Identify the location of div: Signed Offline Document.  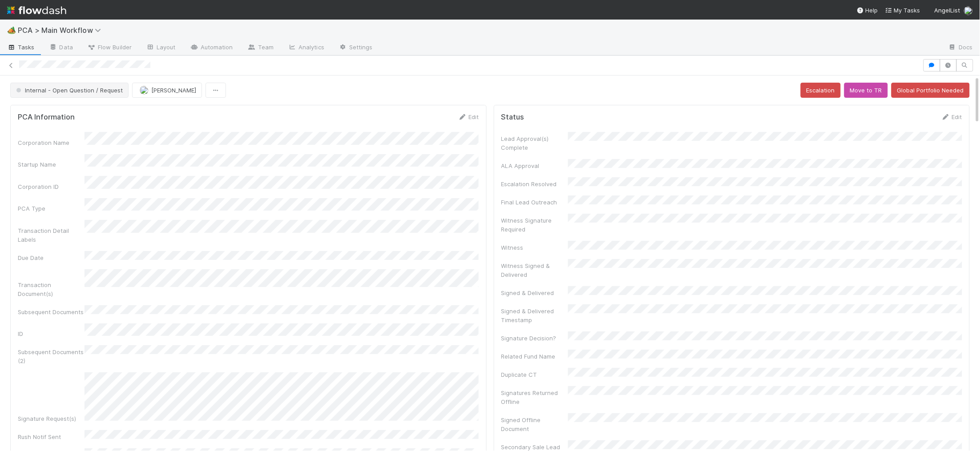
(534, 424).